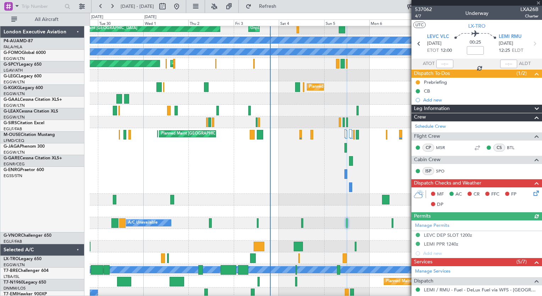  I want to click on a: DNMM/LOS, so click(15, 288).